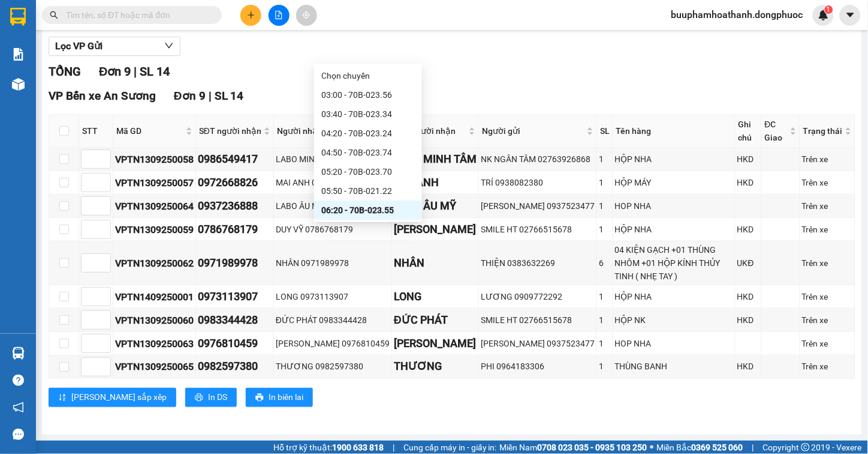  Describe the element at coordinates (435, 230) in the screenshot. I see `td: DUY VỸ` at that location.